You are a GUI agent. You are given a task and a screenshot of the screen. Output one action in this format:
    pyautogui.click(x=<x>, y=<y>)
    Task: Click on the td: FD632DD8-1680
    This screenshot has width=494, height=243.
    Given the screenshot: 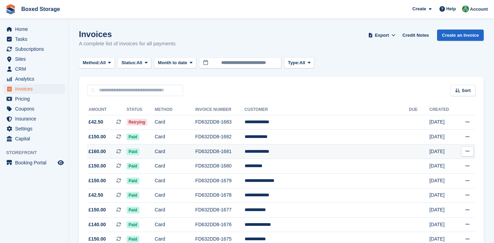 What is the action you would take?
    pyautogui.click(x=220, y=166)
    